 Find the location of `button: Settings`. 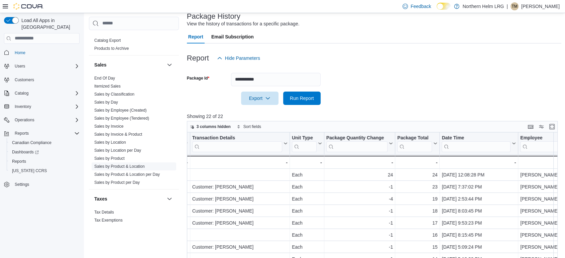

button: Settings is located at coordinates (42, 184).